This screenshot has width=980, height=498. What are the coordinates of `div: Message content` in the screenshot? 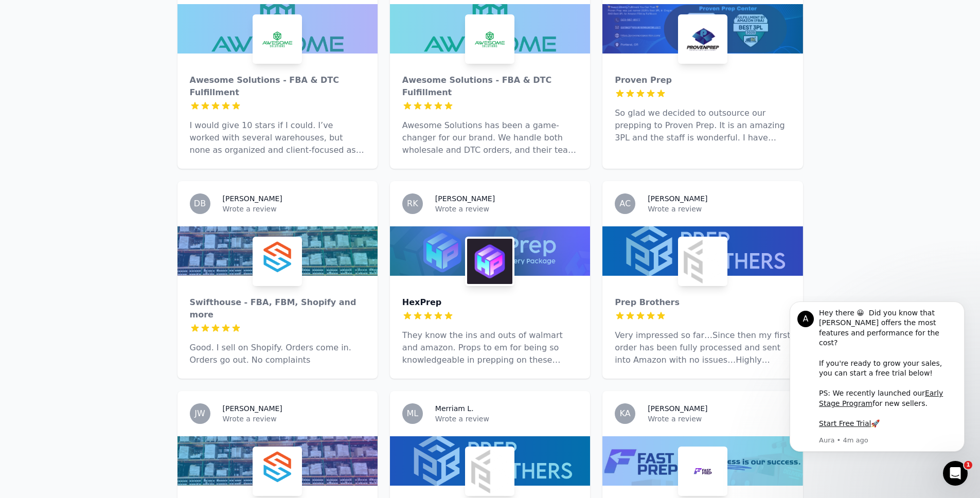 It's located at (114, 75).